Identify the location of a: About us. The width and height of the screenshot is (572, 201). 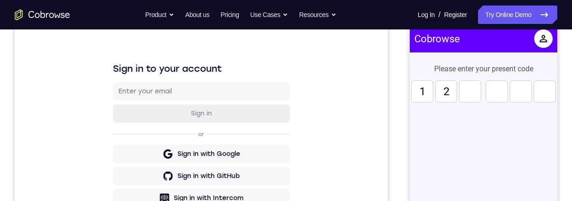
(197, 15).